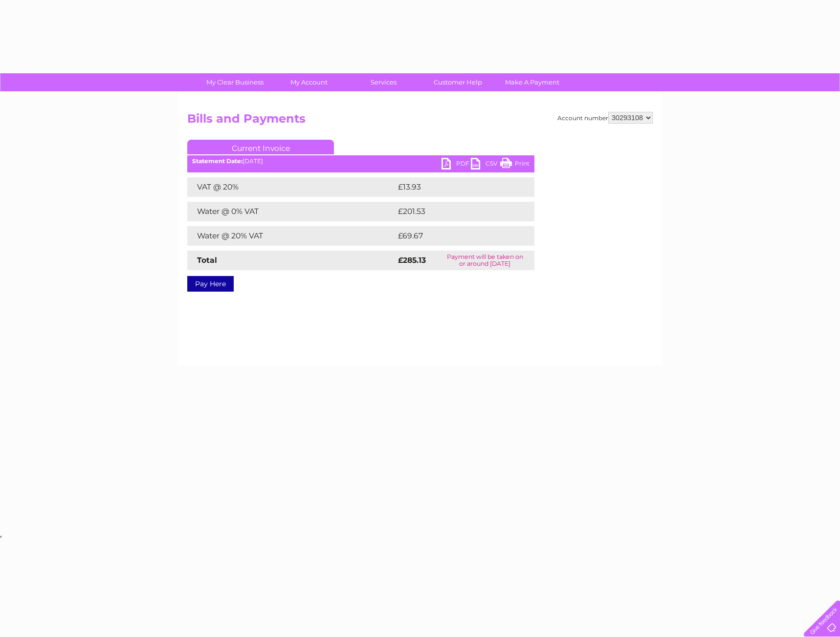  Describe the element at coordinates (261, 147) in the screenshot. I see `a: Current Invoice` at that location.